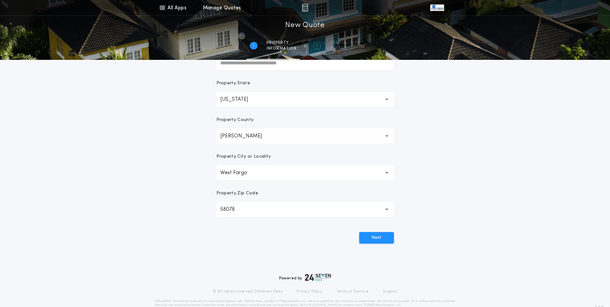 This screenshot has height=307, width=610. I want to click on h2: 1, so click(254, 46).